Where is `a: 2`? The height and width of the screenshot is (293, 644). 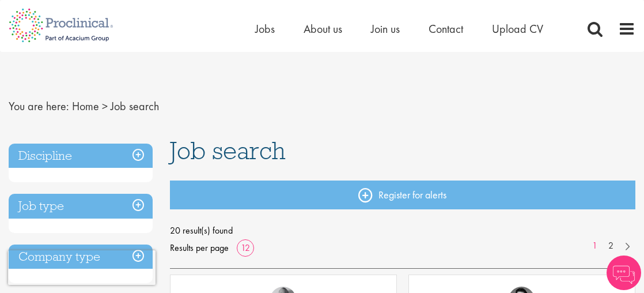
a: 2 is located at coordinates (610, 246).